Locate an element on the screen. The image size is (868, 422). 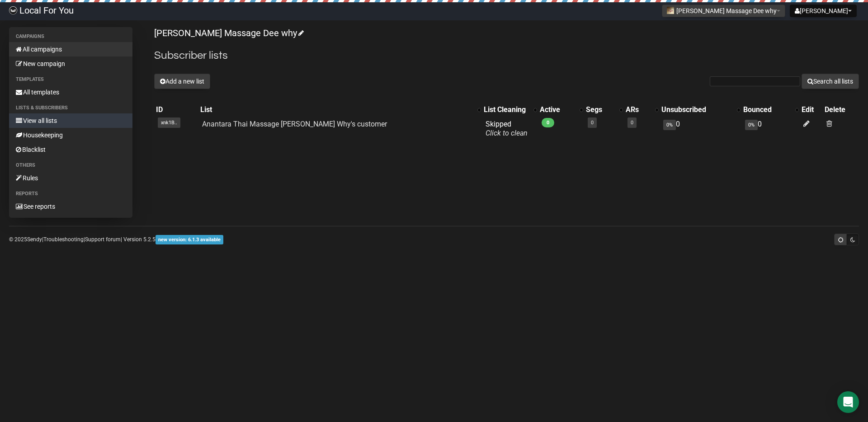
img: d61d2441668da63f2d83084b75c85b29 is located at coordinates (13, 10).